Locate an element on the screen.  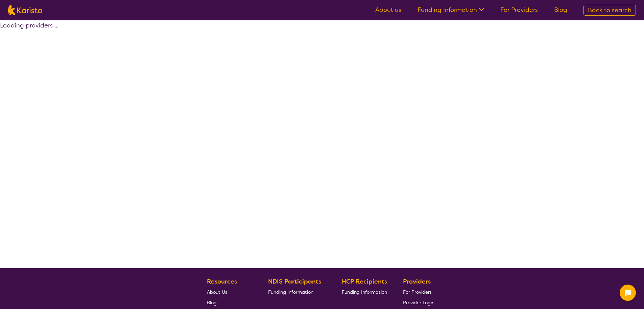
b: HCP Recipients is located at coordinates (365, 281).